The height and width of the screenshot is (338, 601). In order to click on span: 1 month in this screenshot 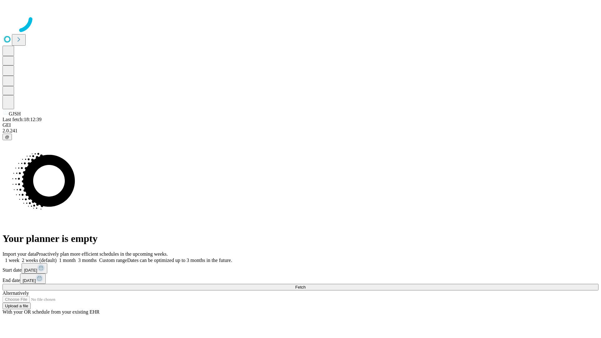, I will do `click(67, 260)`.